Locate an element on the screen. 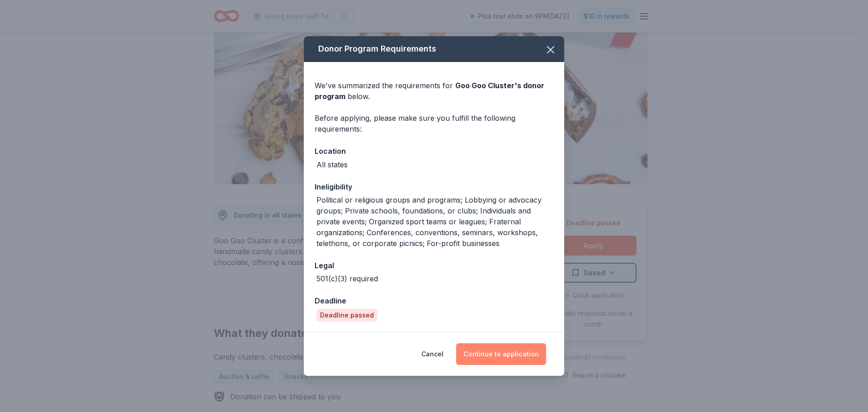  button: Cancel is located at coordinates (432, 354).